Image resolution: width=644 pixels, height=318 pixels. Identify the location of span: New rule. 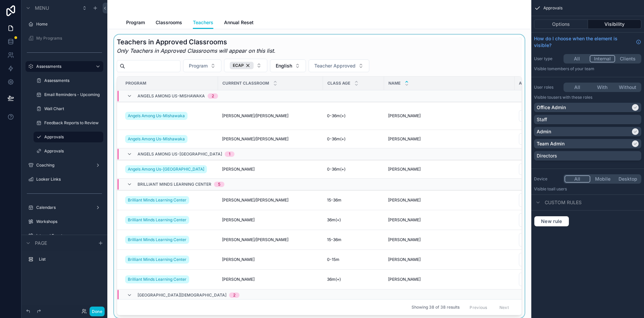
(552, 221).